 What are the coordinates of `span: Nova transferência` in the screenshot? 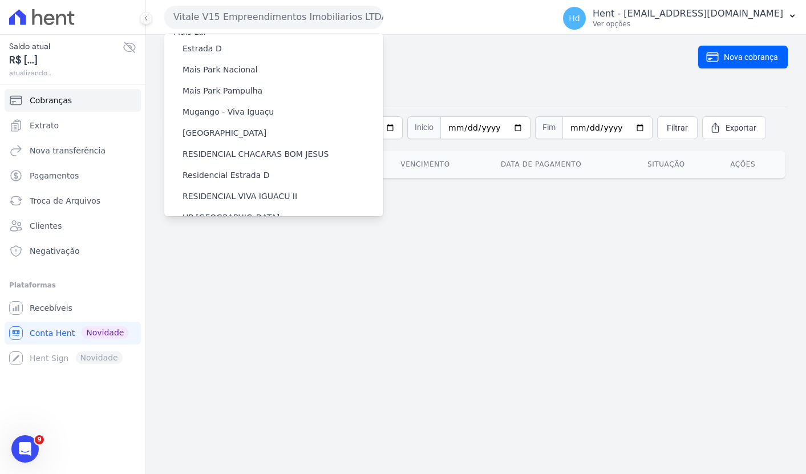 It's located at (67, 151).